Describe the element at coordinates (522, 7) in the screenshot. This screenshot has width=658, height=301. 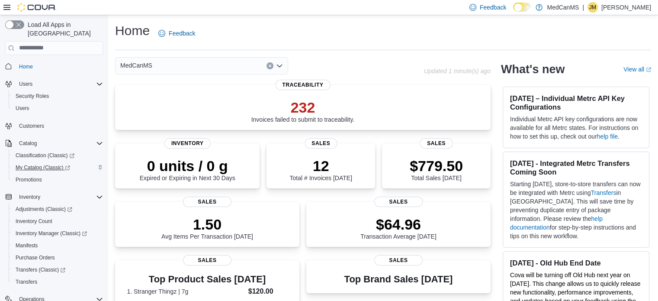
I see `input: Dark Mode` at that location.